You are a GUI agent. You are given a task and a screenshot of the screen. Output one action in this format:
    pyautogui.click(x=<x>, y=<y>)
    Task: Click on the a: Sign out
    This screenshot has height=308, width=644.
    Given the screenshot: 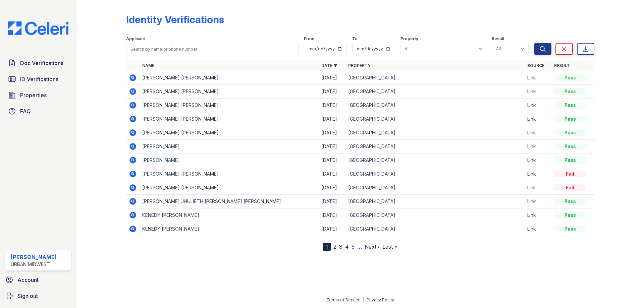 What is the action you would take?
    pyautogui.click(x=38, y=296)
    